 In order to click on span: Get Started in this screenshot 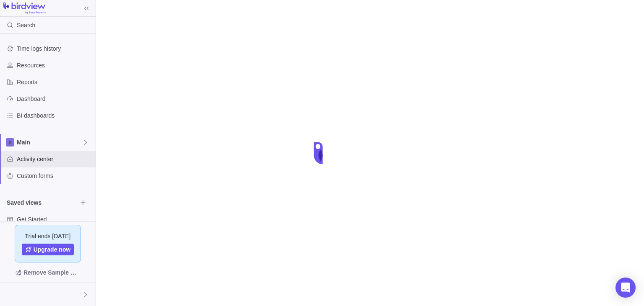, I will do `click(55, 220)`.